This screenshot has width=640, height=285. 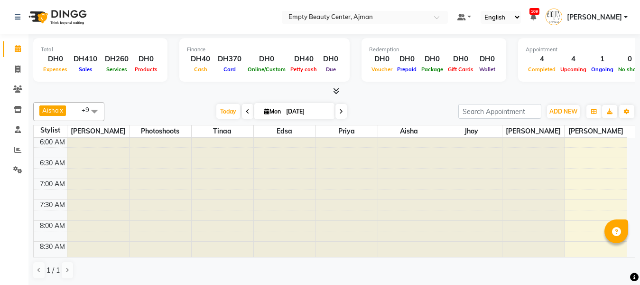 I want to click on img: logo, so click(x=56, y=17).